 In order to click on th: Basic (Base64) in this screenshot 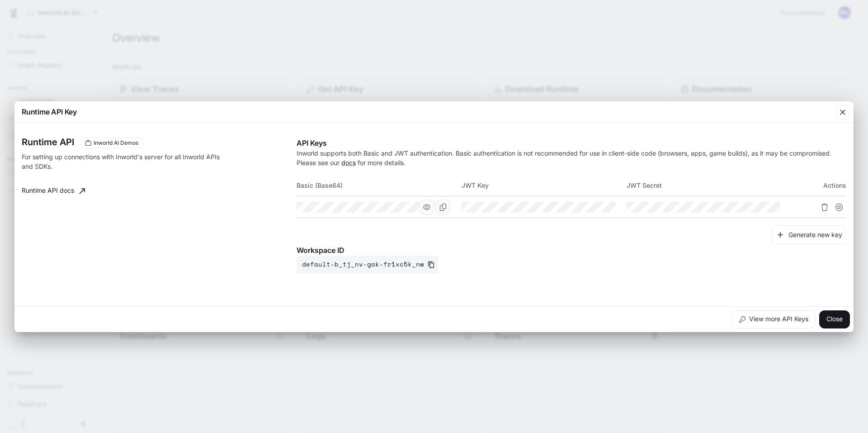, I will do `click(379, 185)`.